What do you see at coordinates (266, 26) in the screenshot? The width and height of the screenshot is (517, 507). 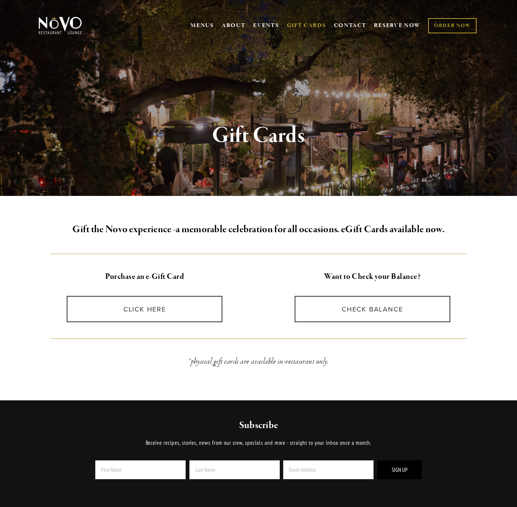 I see `a: EVENTS` at bounding box center [266, 26].